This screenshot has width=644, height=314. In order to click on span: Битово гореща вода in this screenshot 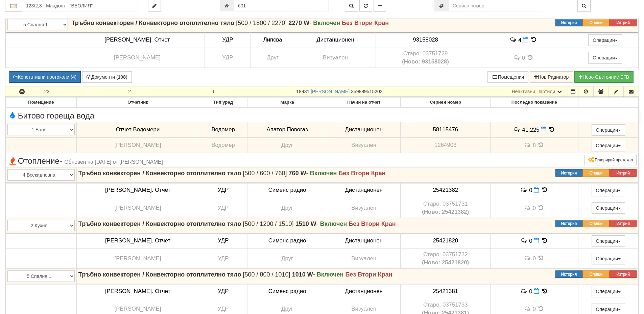, I will do `click(51, 116)`.